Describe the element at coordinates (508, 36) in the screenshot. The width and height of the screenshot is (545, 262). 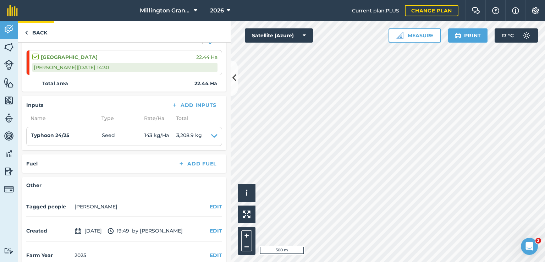
I see `span: 17 ° C` at that location.